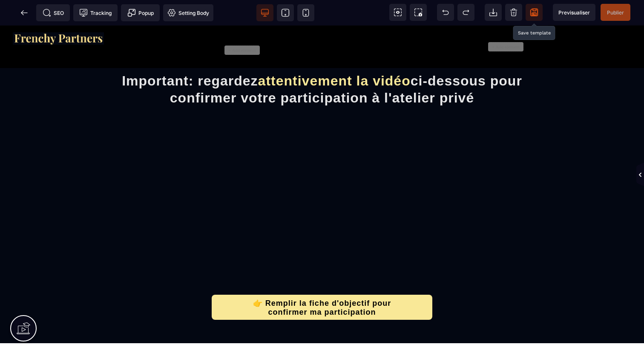  I want to click on span: Preview, so click(574, 12).